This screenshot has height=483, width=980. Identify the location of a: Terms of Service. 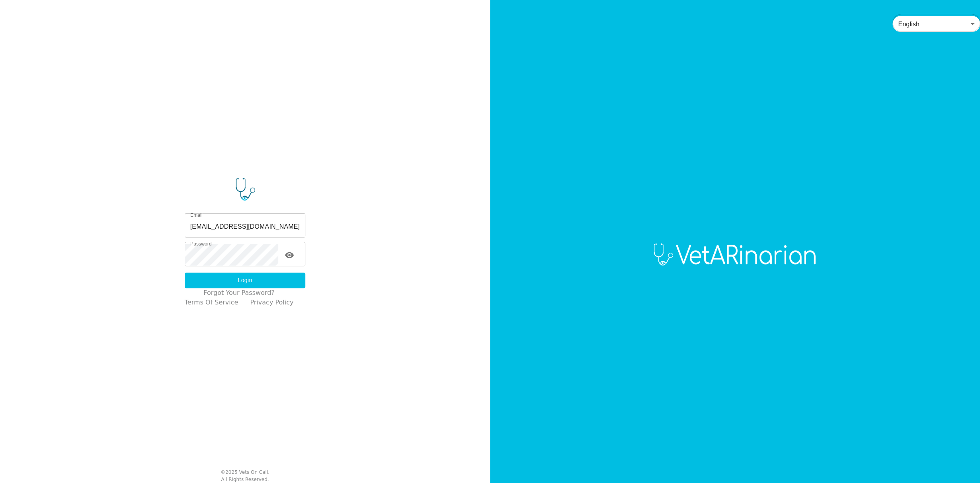
(212, 302).